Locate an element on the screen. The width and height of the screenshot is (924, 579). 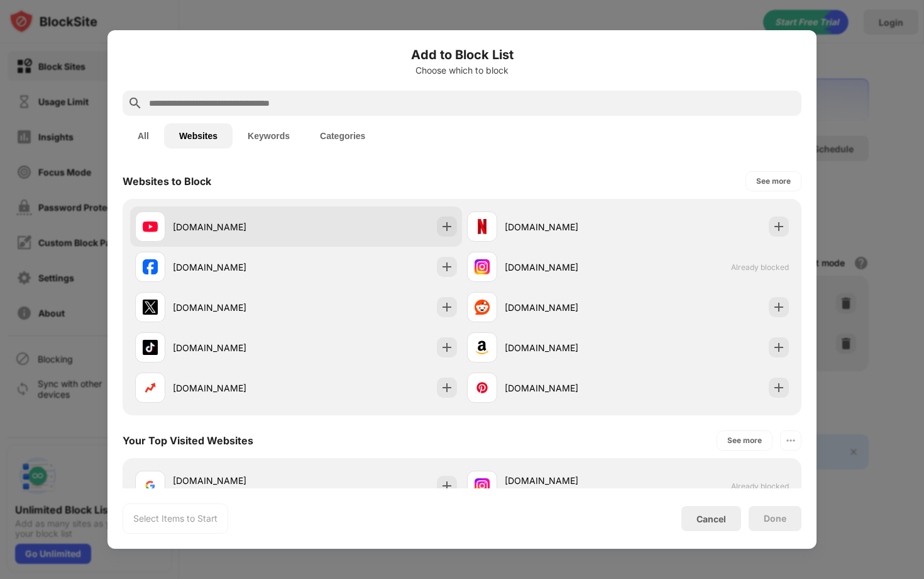
img: search.svg is located at coordinates (135, 103).